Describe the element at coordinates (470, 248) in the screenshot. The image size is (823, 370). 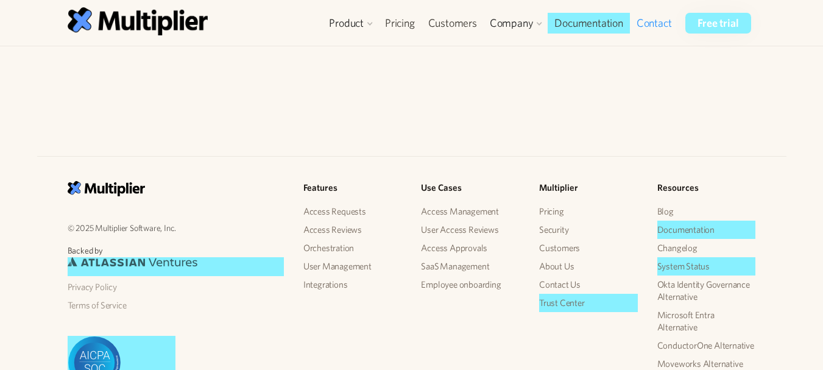
I see `a: Access Approvals` at that location.